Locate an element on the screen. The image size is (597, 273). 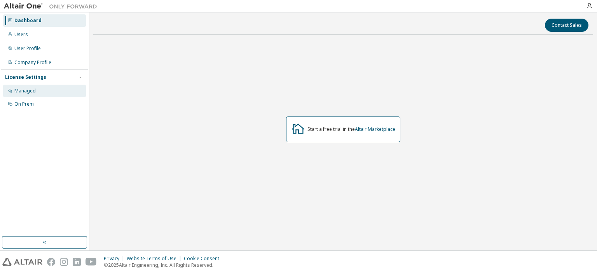
div: Company Profile is located at coordinates (33, 63).